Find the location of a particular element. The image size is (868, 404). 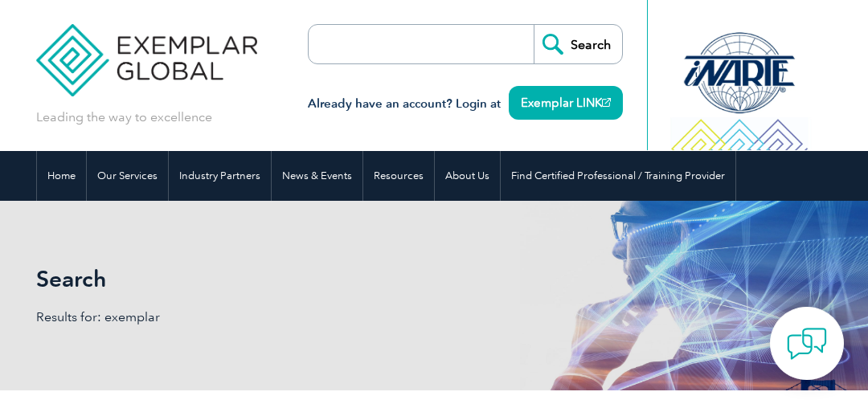

a: Find Certified Professional / Training Provider is located at coordinates (618, 176).